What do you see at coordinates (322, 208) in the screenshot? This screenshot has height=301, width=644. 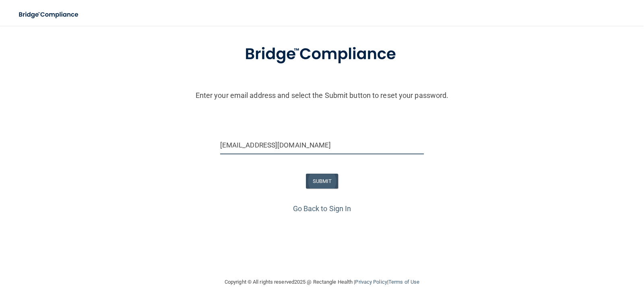 I see `a: Go Back to Sign In` at bounding box center [322, 208].